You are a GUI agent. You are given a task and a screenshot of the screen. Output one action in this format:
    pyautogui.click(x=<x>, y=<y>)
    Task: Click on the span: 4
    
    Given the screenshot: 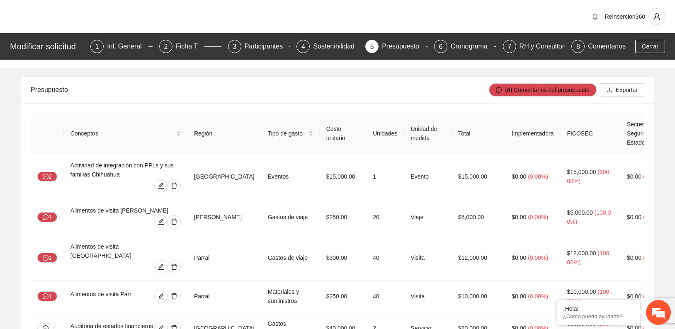 What is the action you would take?
    pyautogui.click(x=303, y=46)
    